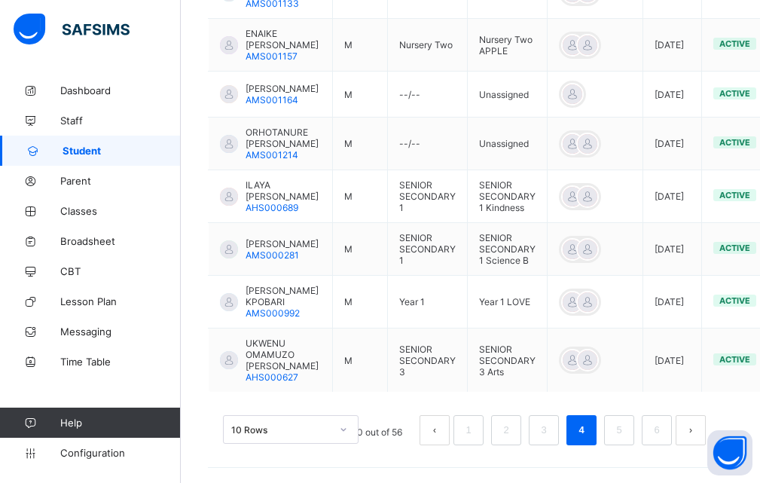  Describe the element at coordinates (582, 430) in the screenshot. I see `li: 4` at that location.